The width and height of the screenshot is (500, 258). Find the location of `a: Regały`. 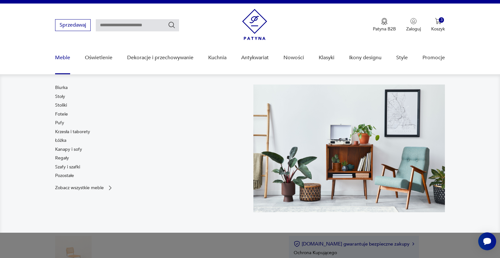

a: Regały is located at coordinates (62, 158).